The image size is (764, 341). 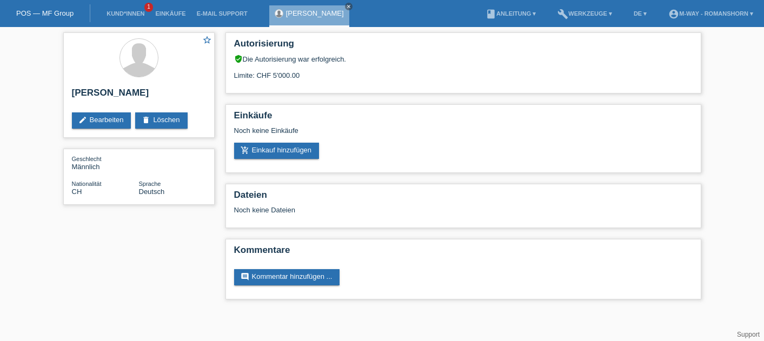 I want to click on a: POS — MF Group, so click(x=45, y=13).